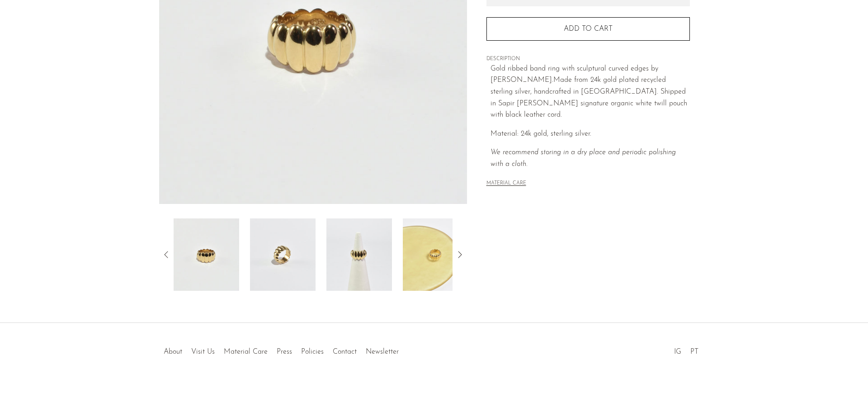 The width and height of the screenshot is (868, 412). I want to click on a: About, so click(173, 352).